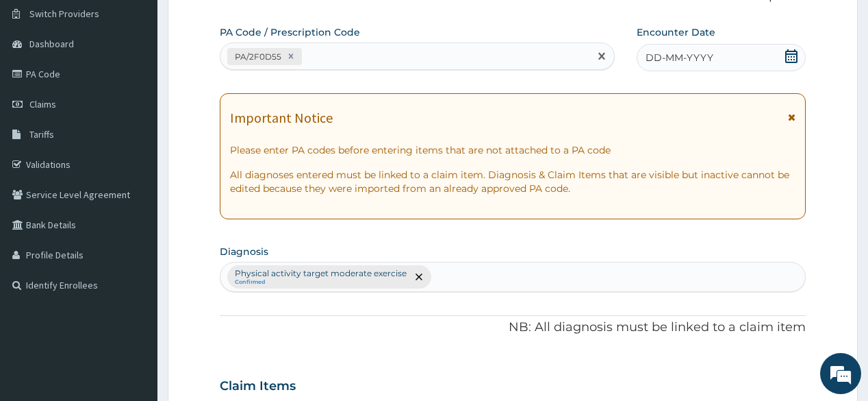 Image resolution: width=868 pixels, height=401 pixels. I want to click on div: Chat with us now, so click(150, 85).